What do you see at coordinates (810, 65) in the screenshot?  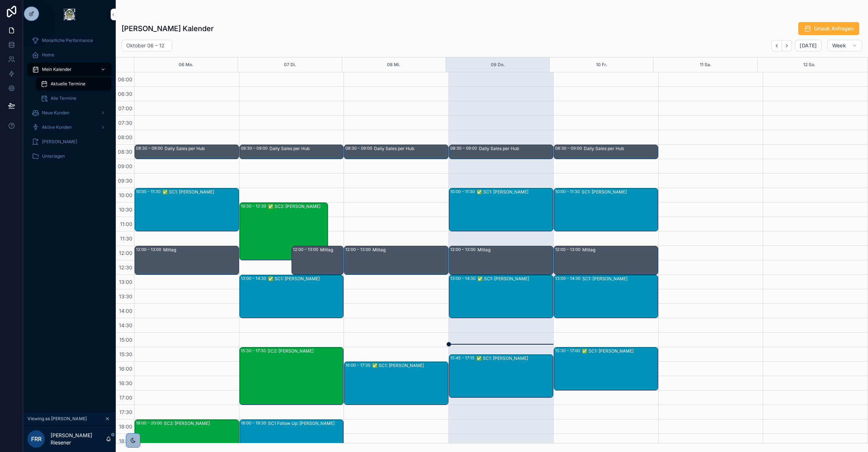 I see `div: 12 So.` at bounding box center [810, 65].